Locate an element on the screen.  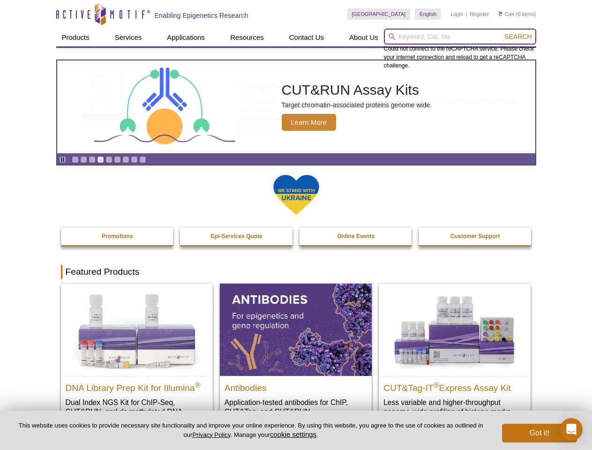
a: Privacy Policy is located at coordinates (211, 435).